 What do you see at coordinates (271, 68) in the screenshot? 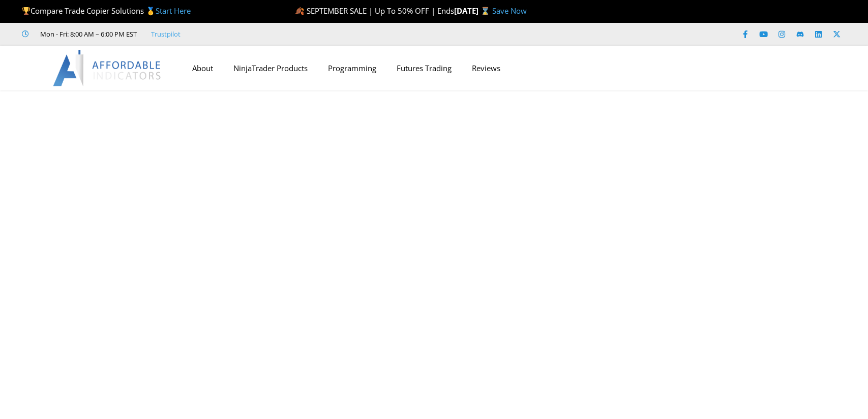
I see `a: NinjaTrader Products` at bounding box center [271, 68].